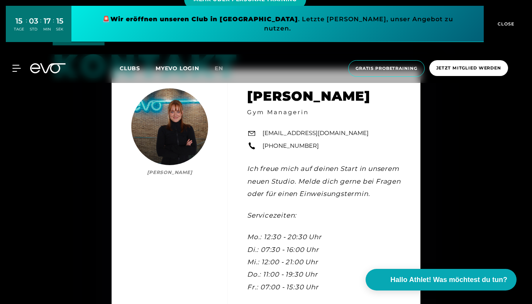 Image resolution: width=532 pixels, height=304 pixels. What do you see at coordinates (177, 68) in the screenshot?
I see `a: MYEVO LOGIN` at bounding box center [177, 68].